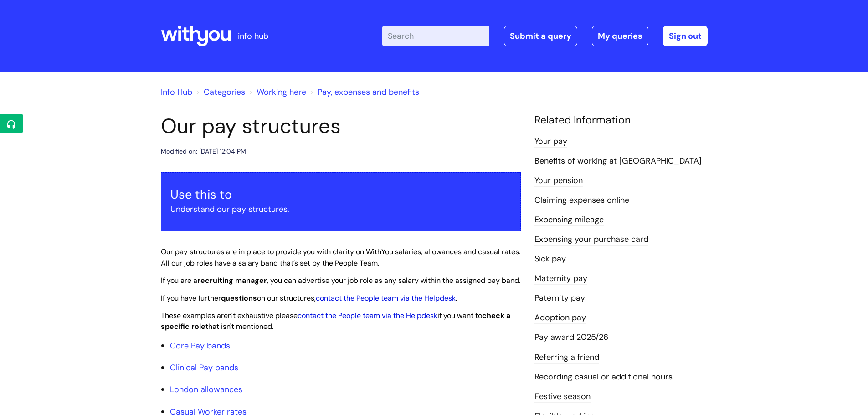  What do you see at coordinates (621, 36) in the screenshot?
I see `a: My queries` at bounding box center [621, 36].